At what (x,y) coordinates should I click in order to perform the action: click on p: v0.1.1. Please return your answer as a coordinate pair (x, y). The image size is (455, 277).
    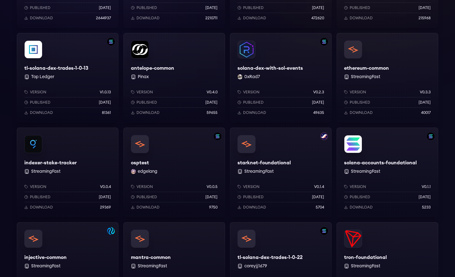
    Looking at the image, I should click on (426, 187).